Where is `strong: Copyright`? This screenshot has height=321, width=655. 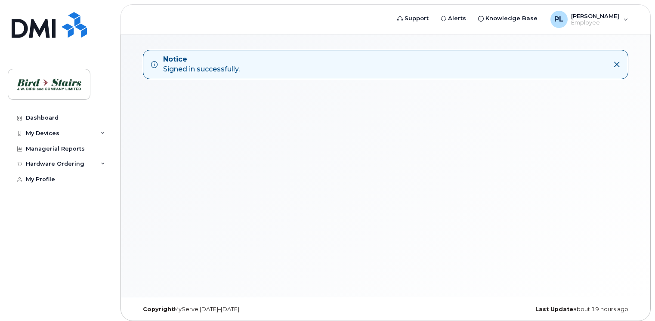 strong: Copyright is located at coordinates (158, 309).